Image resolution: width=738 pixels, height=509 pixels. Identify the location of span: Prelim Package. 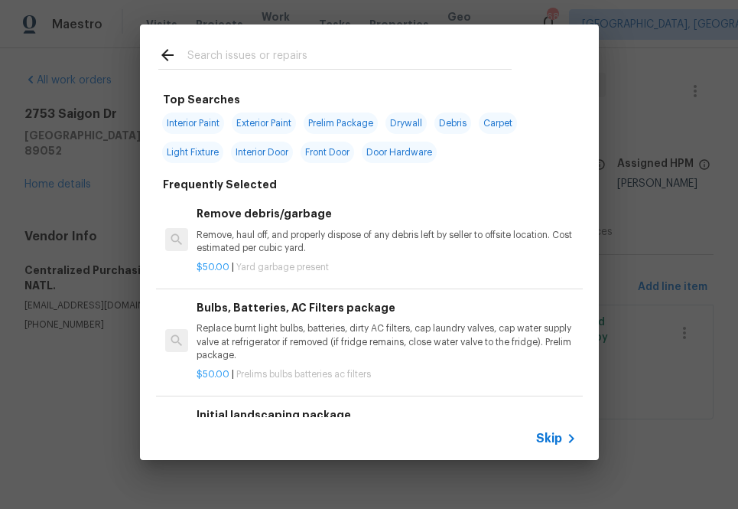
(341, 123).